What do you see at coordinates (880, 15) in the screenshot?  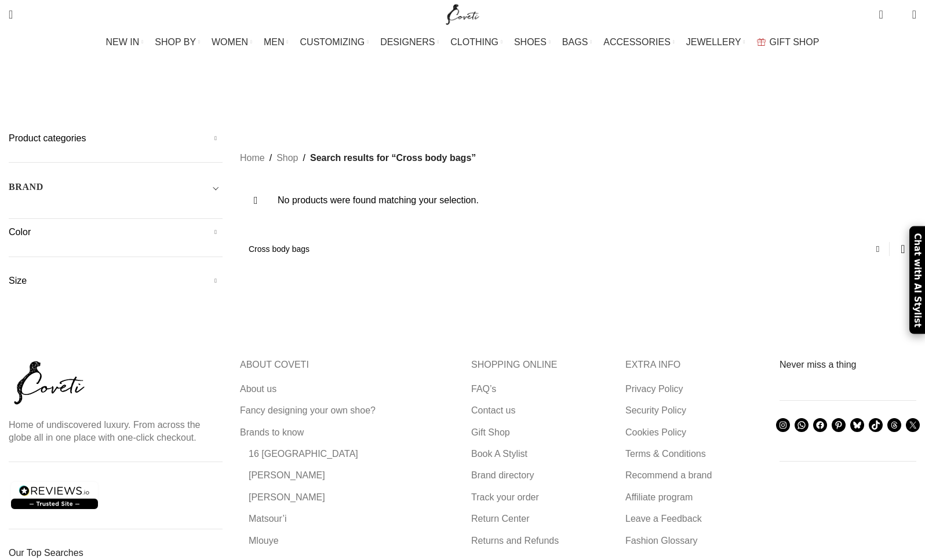 I see `a: 0` at bounding box center [880, 15].